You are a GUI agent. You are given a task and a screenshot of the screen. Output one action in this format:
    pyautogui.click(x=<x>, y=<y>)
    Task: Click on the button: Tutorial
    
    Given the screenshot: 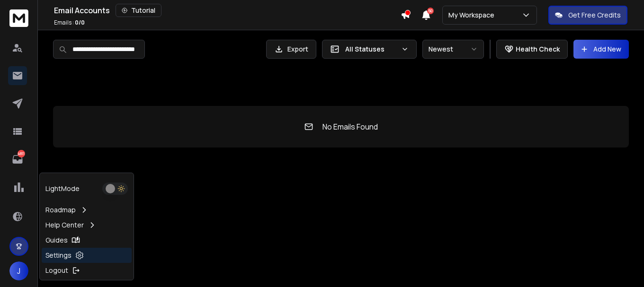 What is the action you would take?
    pyautogui.click(x=138, y=10)
    